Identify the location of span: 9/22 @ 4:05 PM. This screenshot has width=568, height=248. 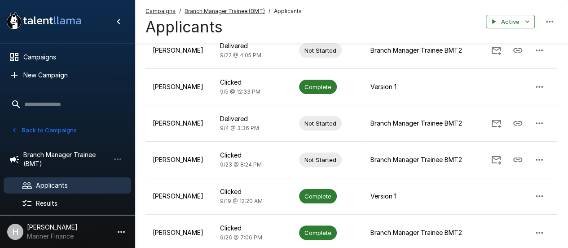
(241, 55).